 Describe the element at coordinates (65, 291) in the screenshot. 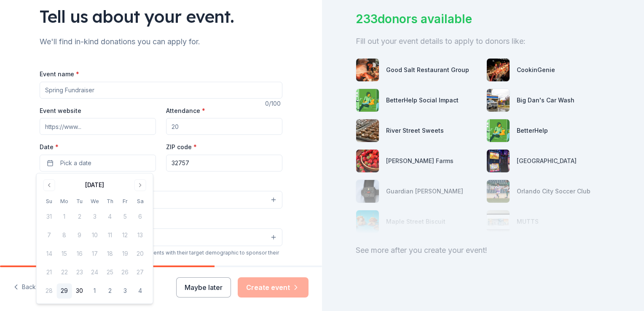

I see `button: 29` at that location.